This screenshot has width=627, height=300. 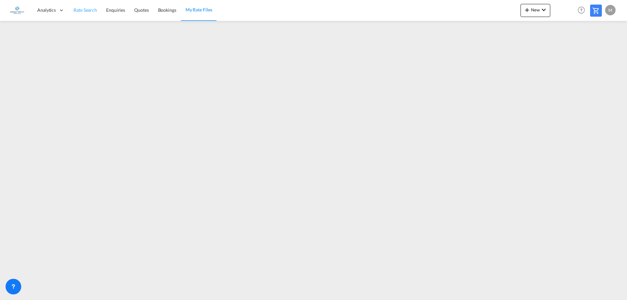 What do you see at coordinates (85, 10) in the screenshot?
I see `span: Rate Search` at bounding box center [85, 10].